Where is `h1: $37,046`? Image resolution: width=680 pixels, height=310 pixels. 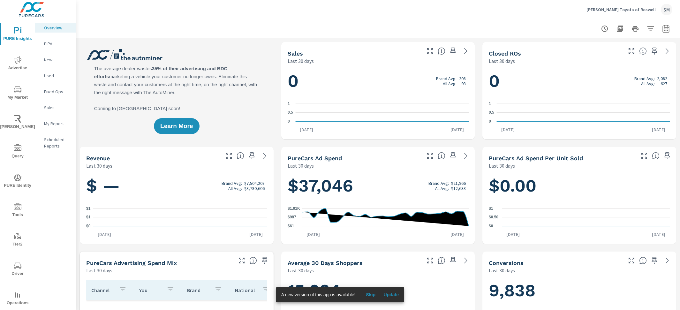
h1: $37,046 is located at coordinates (378, 186).